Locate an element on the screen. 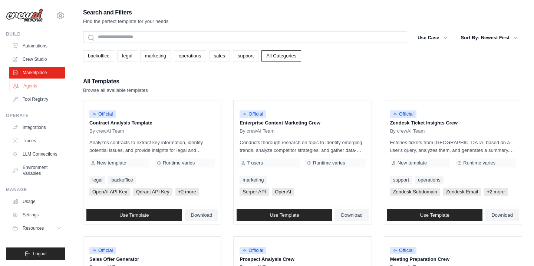  a: Marketplace is located at coordinates (37, 73).